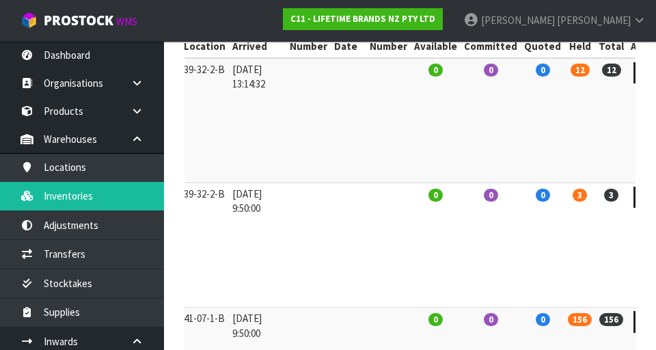 The width and height of the screenshot is (656, 350). What do you see at coordinates (363, 19) in the screenshot?
I see `a: C11 - LIFETIME BRANDS NZ PTY LTD` at bounding box center [363, 19].